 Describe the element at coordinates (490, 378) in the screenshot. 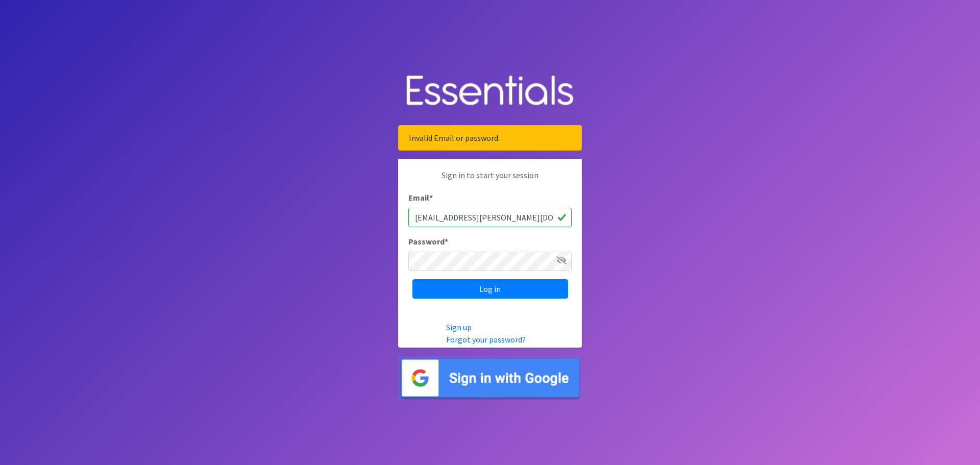

I see `img: Sign in with Google` at that location.